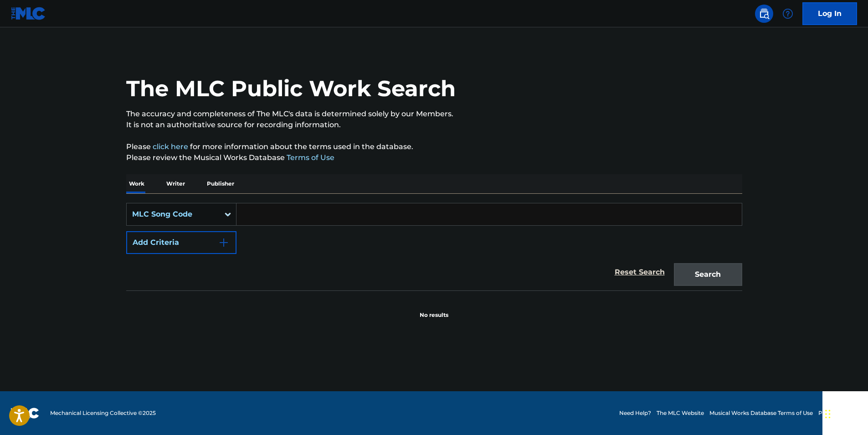 The width and height of the screenshot is (868, 435). Describe the element at coordinates (788, 14) in the screenshot. I see `img: help` at that location.